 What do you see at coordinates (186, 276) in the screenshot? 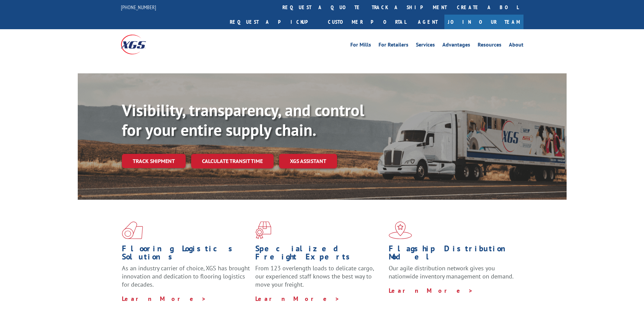
I see `span: As an industry carrier of choice, XGS has brought innovation and dedication to flooring logistics...` at bounding box center [186, 276].